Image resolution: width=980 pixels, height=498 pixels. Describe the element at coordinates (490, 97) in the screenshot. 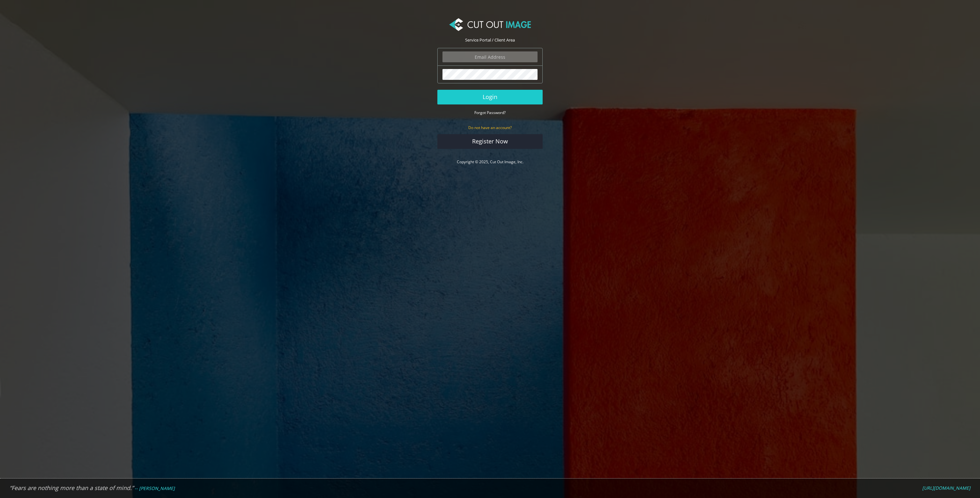

I see `button: Login` at that location.